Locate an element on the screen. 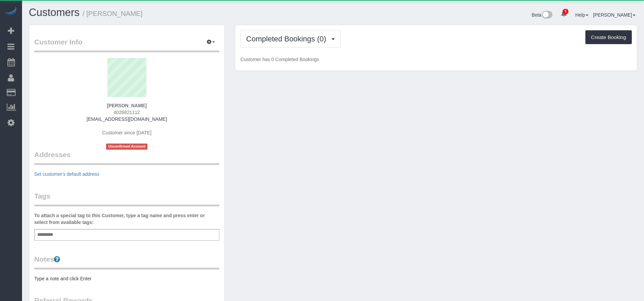  a: Help is located at coordinates (582, 15).